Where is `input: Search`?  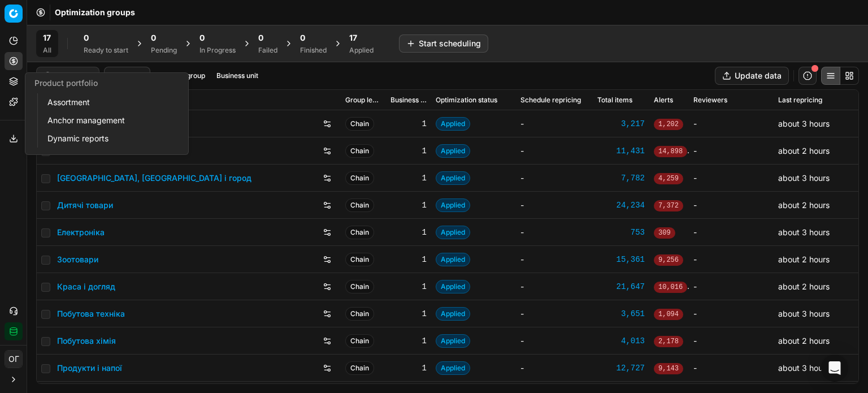
input: Search is located at coordinates (75, 75).